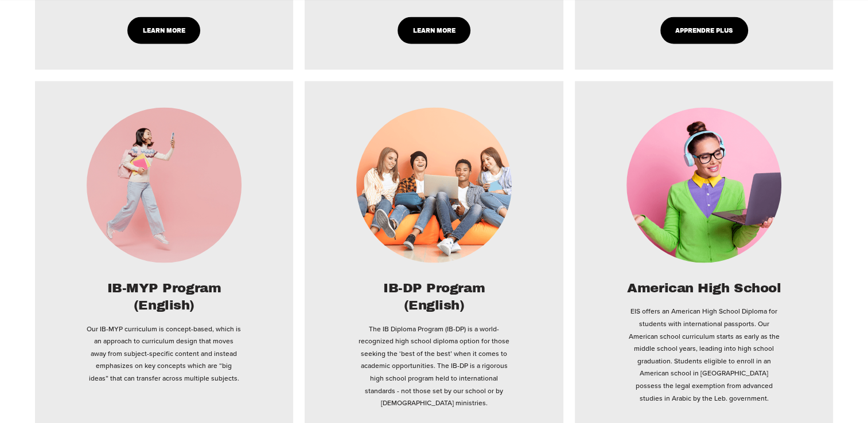 The width and height of the screenshot is (868, 423). I want to click on h2: IB-MYP Program (English), so click(164, 297).